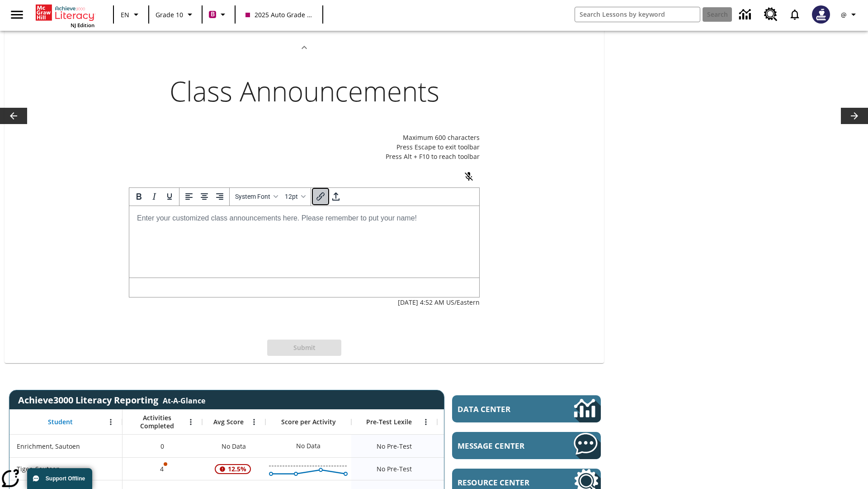 This screenshot has width=868, height=489. What do you see at coordinates (60, 422) in the screenshot?
I see `span: Student` at bounding box center [60, 422].